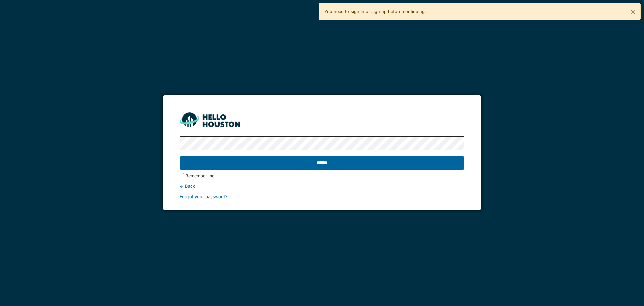 Image resolution: width=644 pixels, height=306 pixels. Describe the element at coordinates (200, 176) in the screenshot. I see `label: Remember me` at that location.